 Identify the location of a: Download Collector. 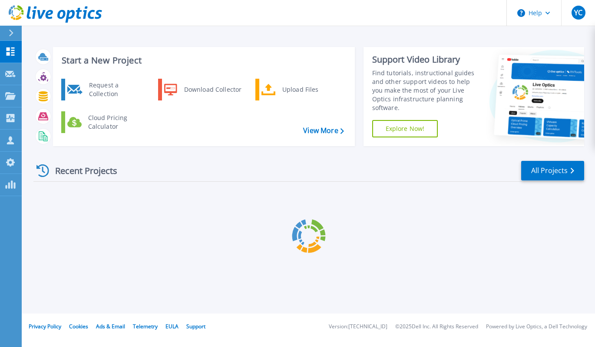
(203, 90).